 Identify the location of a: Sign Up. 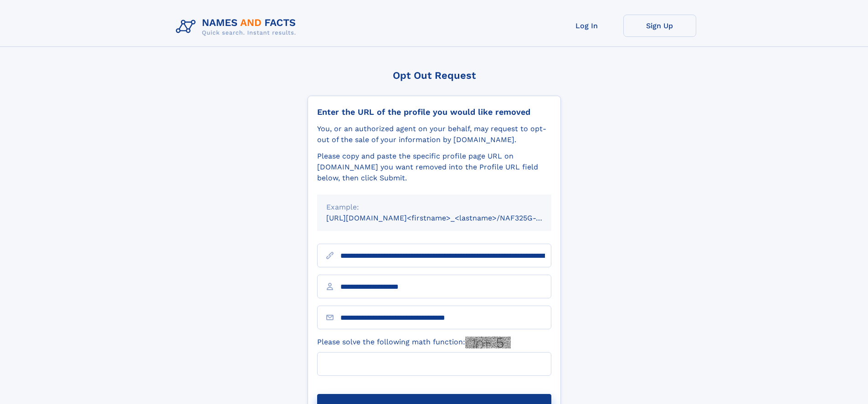
(660, 26).